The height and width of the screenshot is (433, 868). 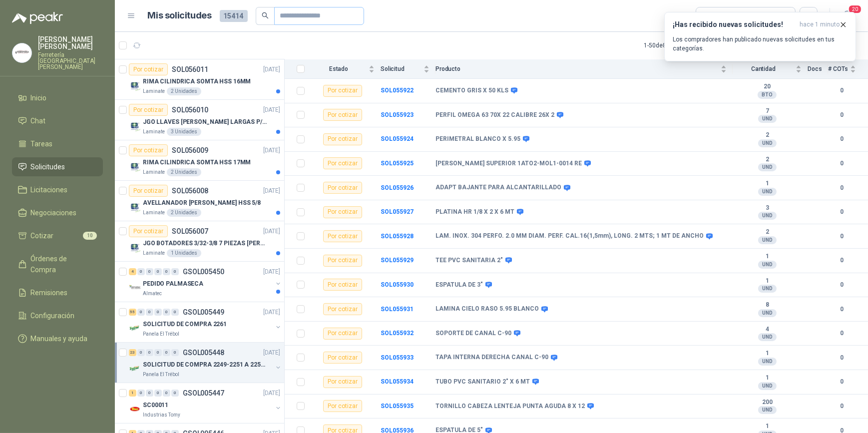 What do you see at coordinates (57, 167) in the screenshot?
I see `a: Solicitudes` at bounding box center [57, 167].